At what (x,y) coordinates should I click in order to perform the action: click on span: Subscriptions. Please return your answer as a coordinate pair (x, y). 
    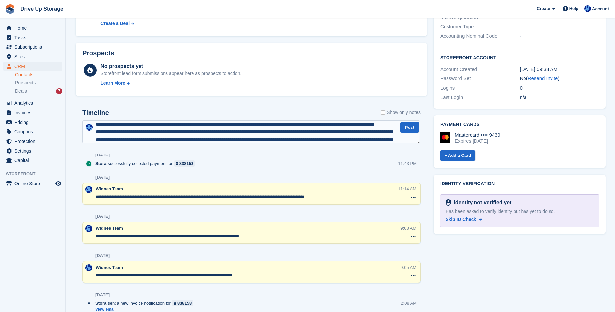
    Looking at the image, I should click on (34, 47).